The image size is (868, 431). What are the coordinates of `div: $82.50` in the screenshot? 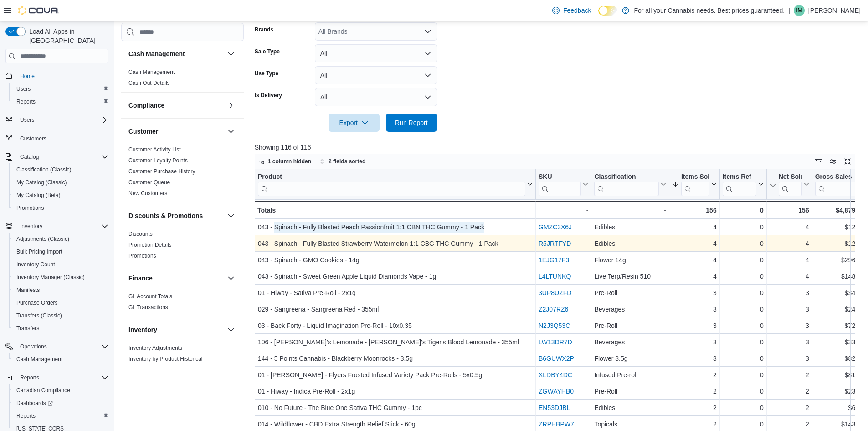 It's located at (840, 358).